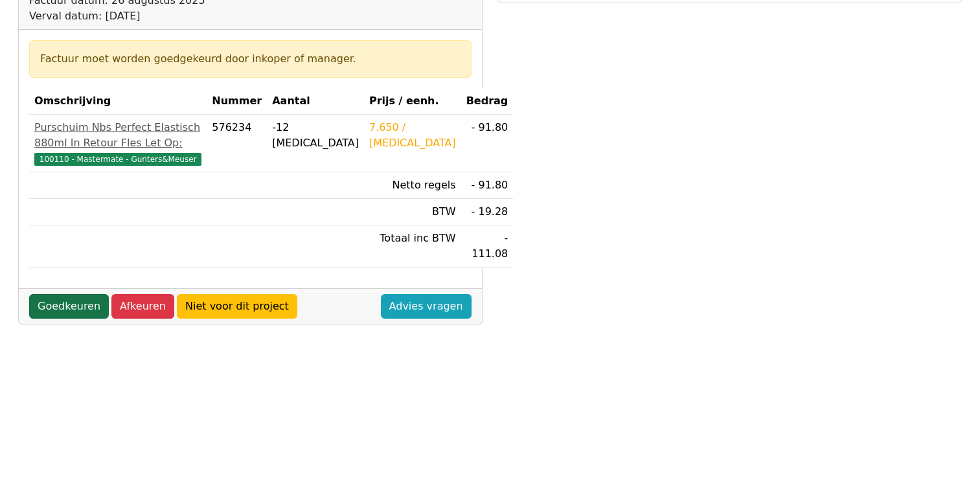 Image resolution: width=980 pixels, height=478 pixels. What do you see at coordinates (236, 143) in the screenshot?
I see `td: 576234` at bounding box center [236, 143].